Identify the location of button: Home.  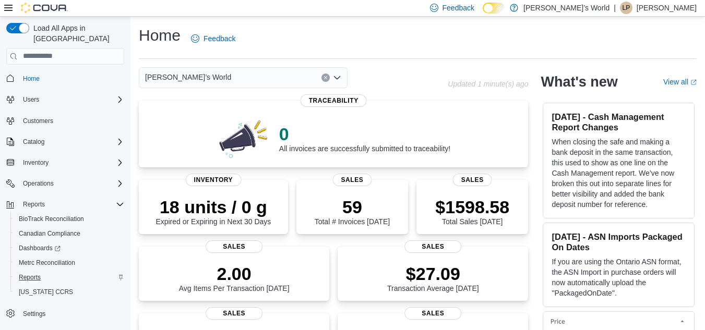
(65, 78).